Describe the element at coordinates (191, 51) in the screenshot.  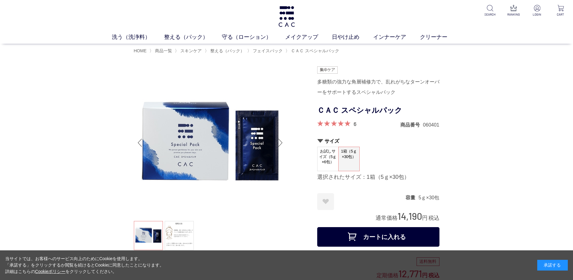
I see `span: スキンケア` at that location.